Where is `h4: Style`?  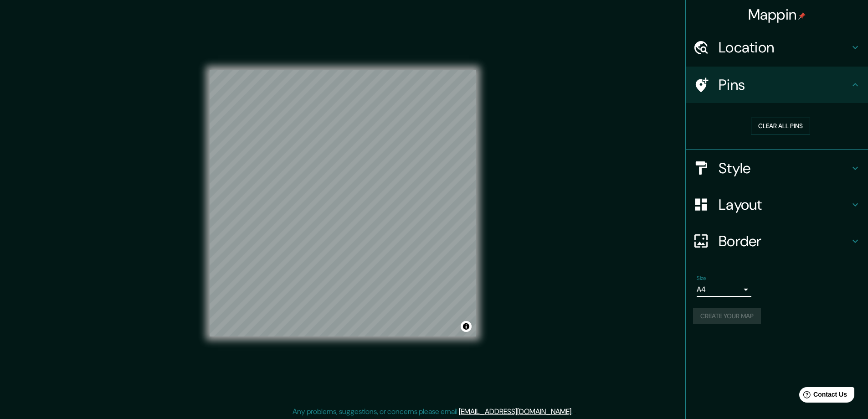
h4: Style is located at coordinates (785, 169).